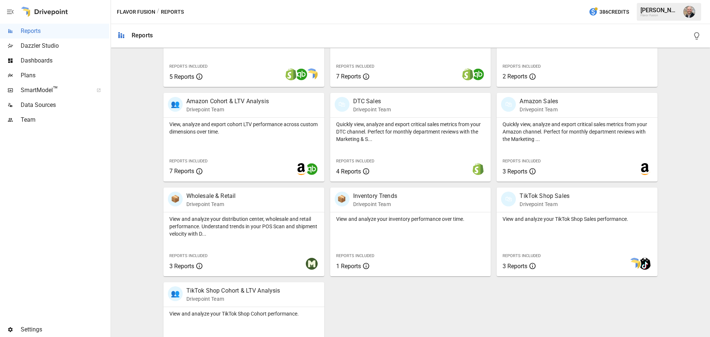 The width and height of the screenshot is (710, 337). I want to click on span: Settings, so click(65, 330).